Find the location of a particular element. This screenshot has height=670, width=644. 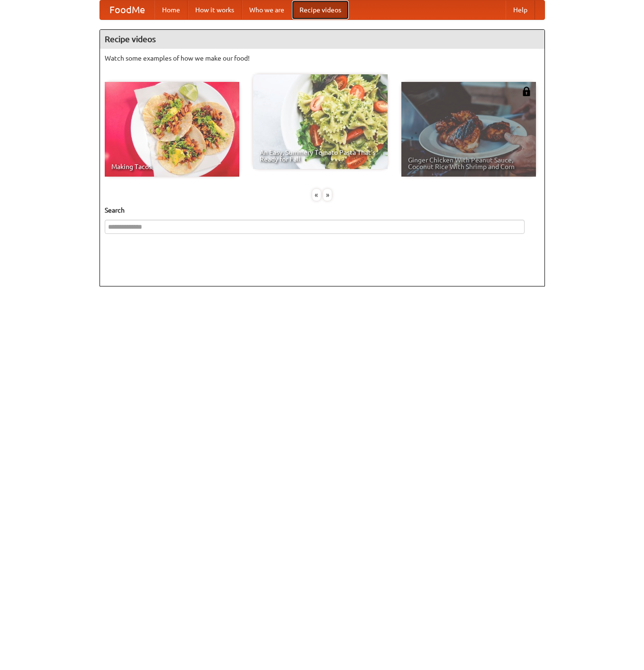

a: Recipe videos is located at coordinates (320, 10).